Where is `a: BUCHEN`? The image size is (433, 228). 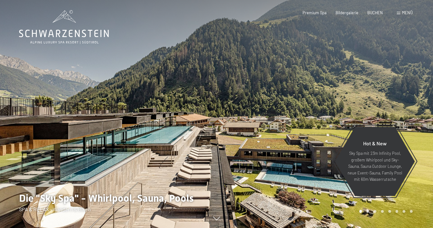
a: BUCHEN is located at coordinates (375, 13).